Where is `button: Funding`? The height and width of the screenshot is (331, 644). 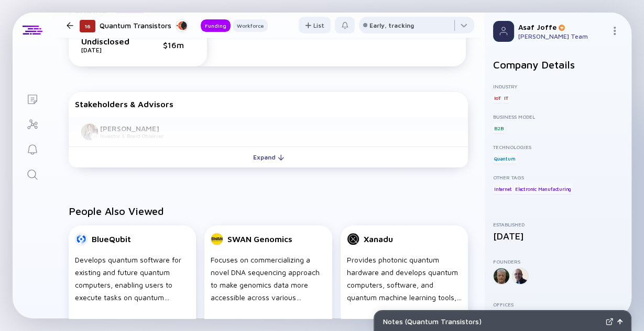 button: Funding is located at coordinates (215, 25).